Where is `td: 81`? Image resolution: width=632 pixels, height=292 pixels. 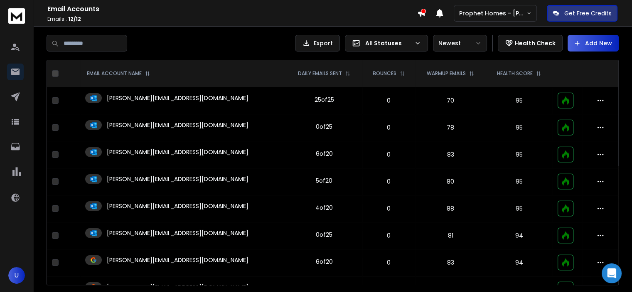
td: 81 is located at coordinates (450, 236).